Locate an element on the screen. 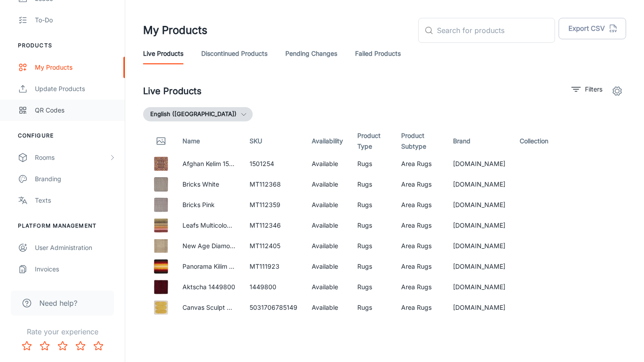  a: Discontinued Products is located at coordinates (235, 54).